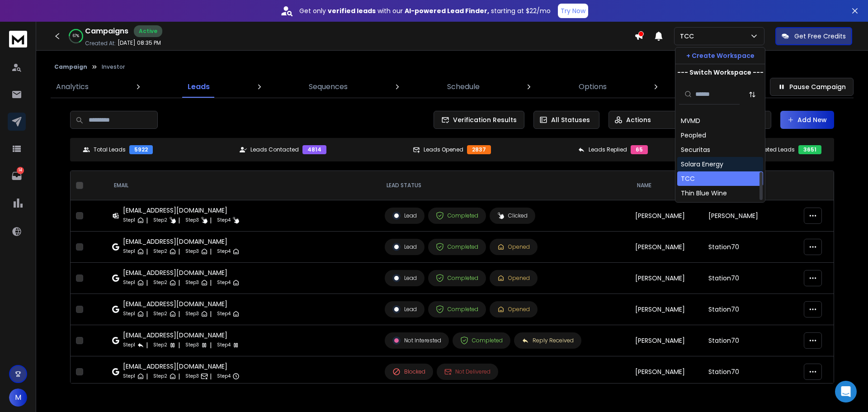 Image resolution: width=868 pixels, height=412 pixels. What do you see at coordinates (417, 341) in the screenshot?
I see `div: Not Interested` at bounding box center [417, 341].